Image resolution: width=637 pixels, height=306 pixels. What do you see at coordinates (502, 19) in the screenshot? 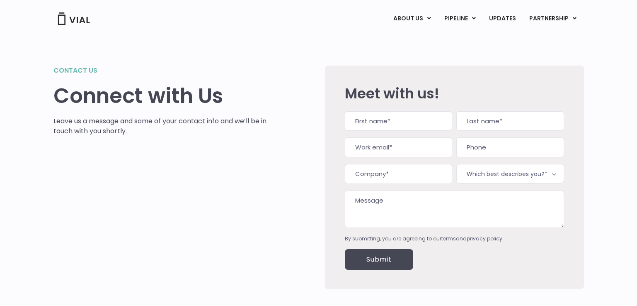
I see `a: UPDATES` at bounding box center [502, 19].